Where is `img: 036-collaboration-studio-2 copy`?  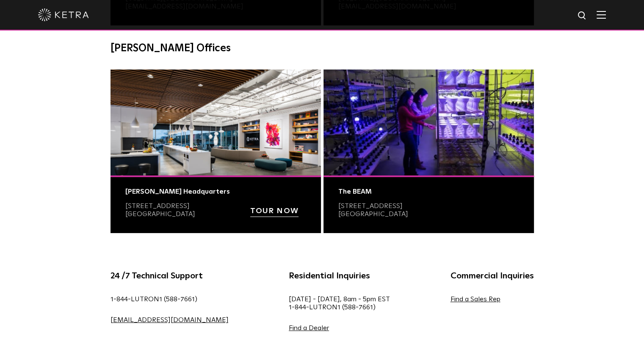
img: 036-collaboration-studio-2 copy is located at coordinates (215, 122).